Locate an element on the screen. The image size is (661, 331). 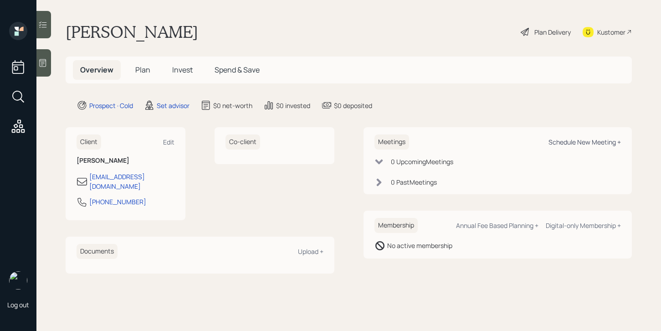
img: retirable_logo.png is located at coordinates (18, 280).